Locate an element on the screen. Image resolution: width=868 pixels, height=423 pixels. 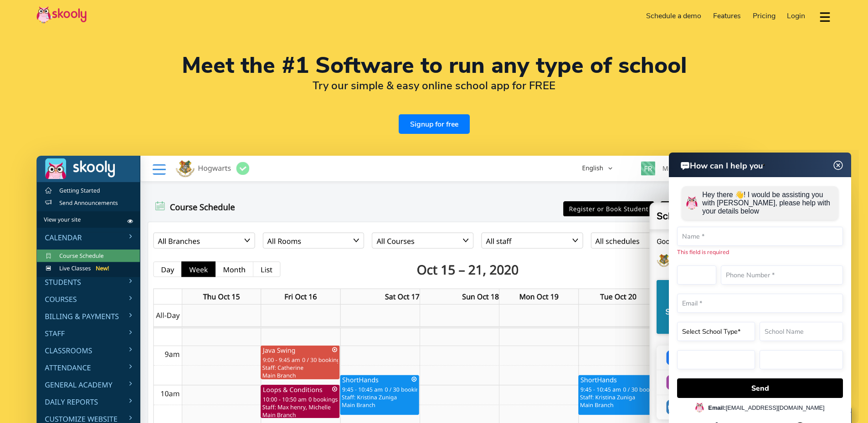
a: Pricing is located at coordinates (764, 16).